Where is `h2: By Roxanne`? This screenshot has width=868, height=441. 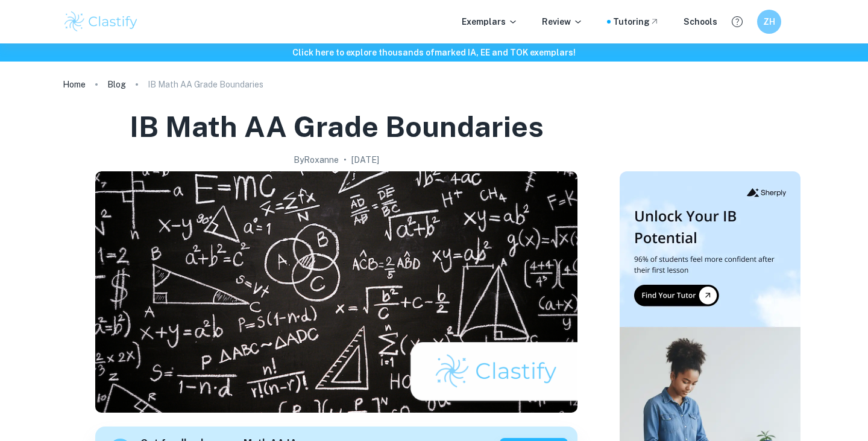
h2: By Roxanne is located at coordinates (316, 160).